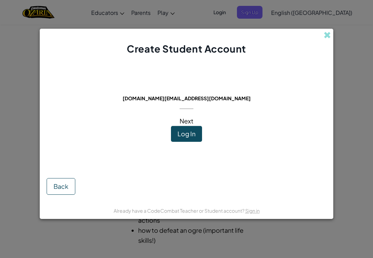  What do you see at coordinates (179, 211) in the screenshot?
I see `span: Already have a CodeCombat Teacher or Student account?` at bounding box center [179, 211].